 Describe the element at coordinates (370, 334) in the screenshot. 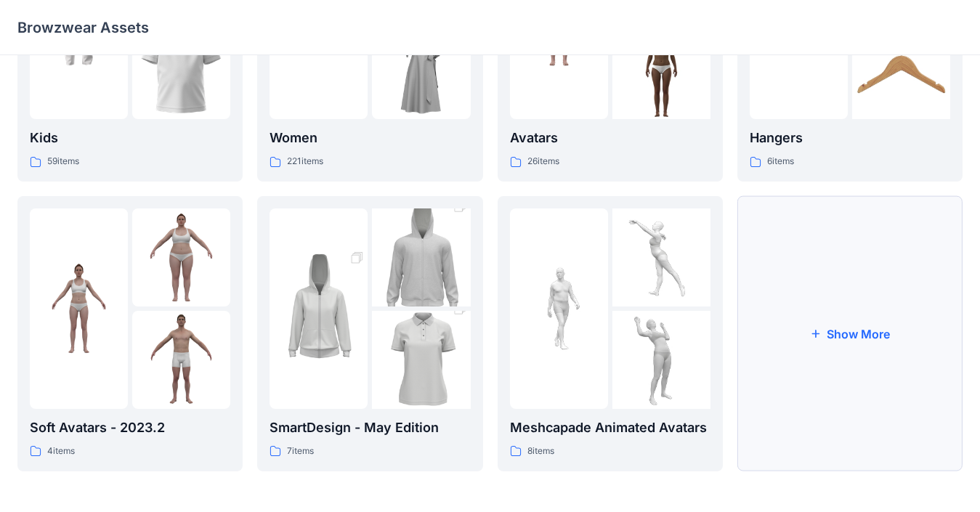

I see `a: folder 1folder 2folder 3SmartDesign - May Edition7items` at that location.